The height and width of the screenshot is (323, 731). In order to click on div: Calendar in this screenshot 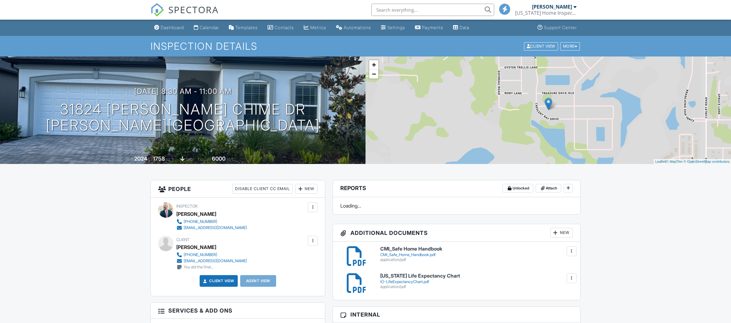, I will do `click(209, 27)`.